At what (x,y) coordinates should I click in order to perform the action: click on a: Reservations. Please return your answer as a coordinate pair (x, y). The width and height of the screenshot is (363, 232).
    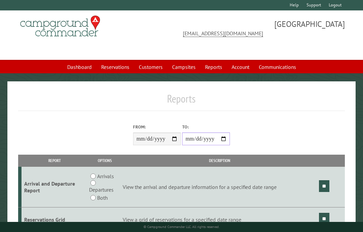
    Looking at the image, I should click on (115, 67).